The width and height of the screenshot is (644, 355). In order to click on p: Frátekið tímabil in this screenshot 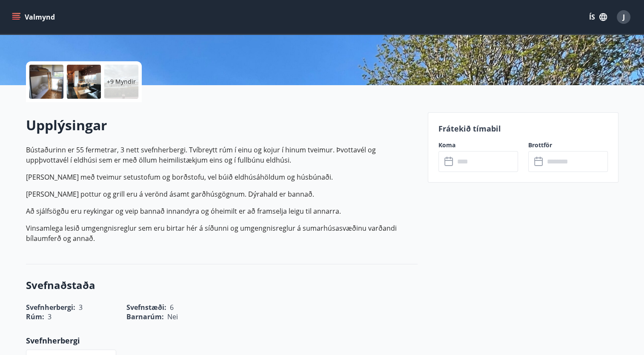, I will do `click(523, 129)`.